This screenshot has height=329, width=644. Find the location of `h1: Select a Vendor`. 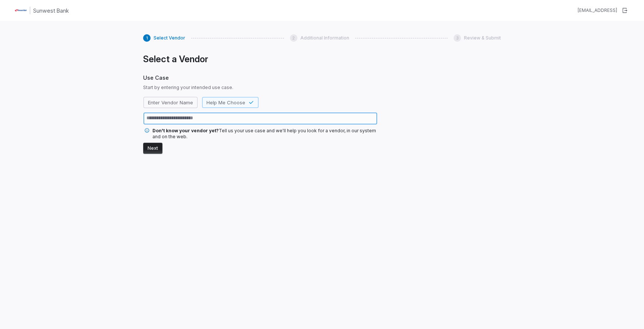

h1: Select a Vendor is located at coordinates (260, 59).